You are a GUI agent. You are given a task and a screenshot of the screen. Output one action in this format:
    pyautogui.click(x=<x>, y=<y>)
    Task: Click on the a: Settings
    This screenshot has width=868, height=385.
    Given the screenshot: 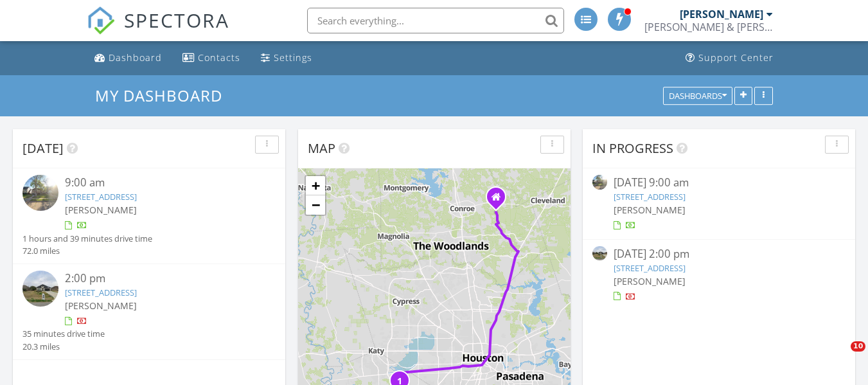 What is the action you would take?
    pyautogui.click(x=286, y=58)
    